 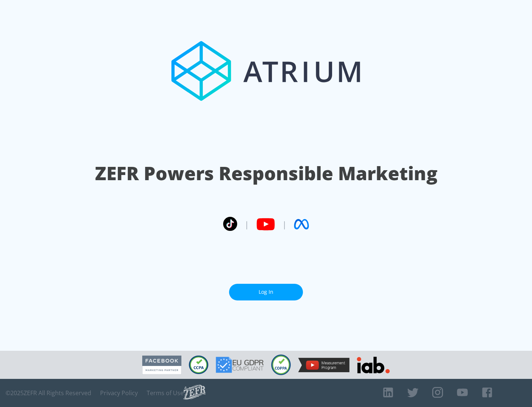 What do you see at coordinates (240, 365) in the screenshot?
I see `img: GDPR Compliant` at bounding box center [240, 365].